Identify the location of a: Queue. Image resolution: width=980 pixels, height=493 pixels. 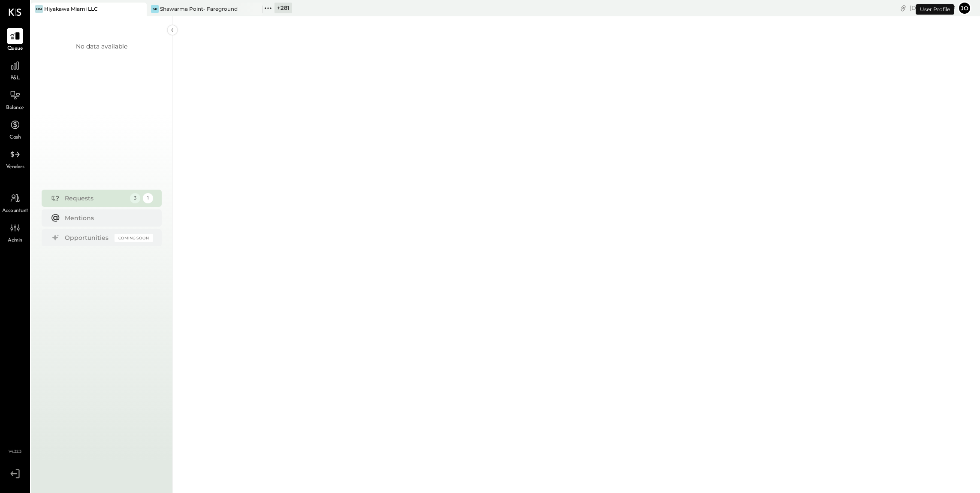
(15, 40).